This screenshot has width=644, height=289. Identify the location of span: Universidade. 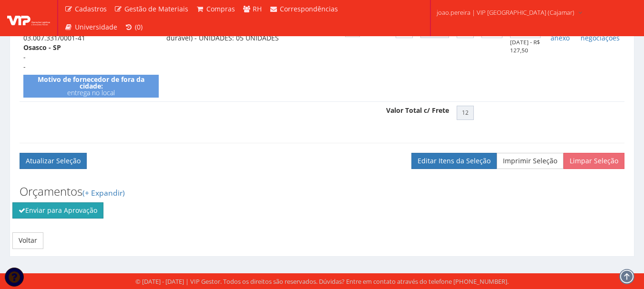
(96, 26).